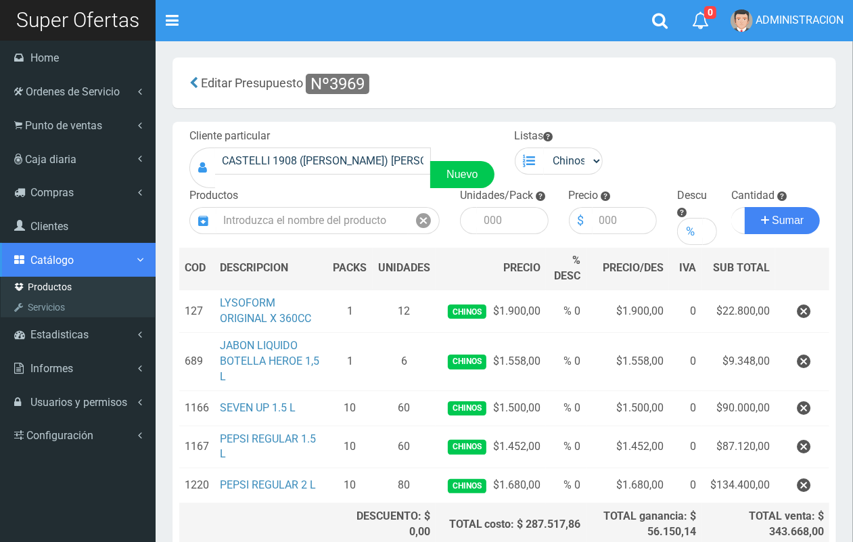 This screenshot has height=542, width=853. Describe the element at coordinates (497, 196) in the screenshot. I see `label: Unidades/Pack` at that location.